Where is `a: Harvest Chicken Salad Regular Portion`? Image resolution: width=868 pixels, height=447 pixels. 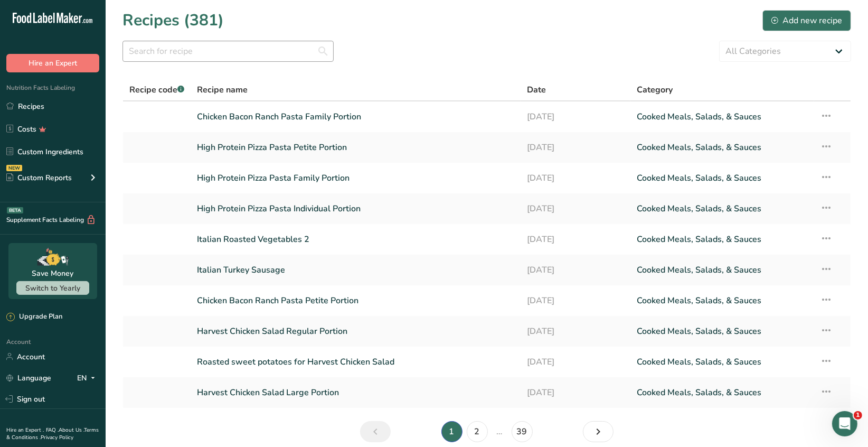
a: Harvest Chicken Salad Regular Portion is located at coordinates (356, 331).